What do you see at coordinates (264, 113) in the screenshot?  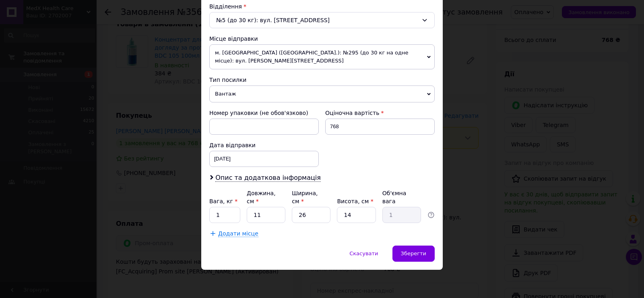 I see `div: Номер упаковки (не обов'язково)` at bounding box center [264, 113].